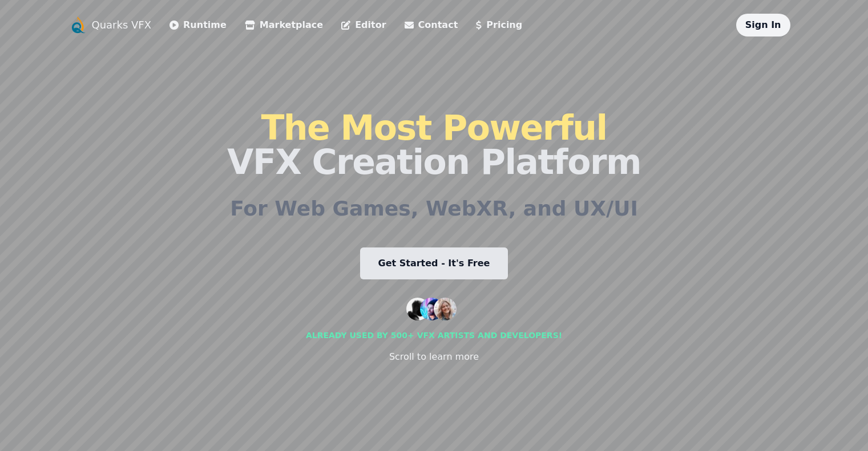 Image resolution: width=868 pixels, height=451 pixels. I want to click on a: Editor, so click(364, 25).